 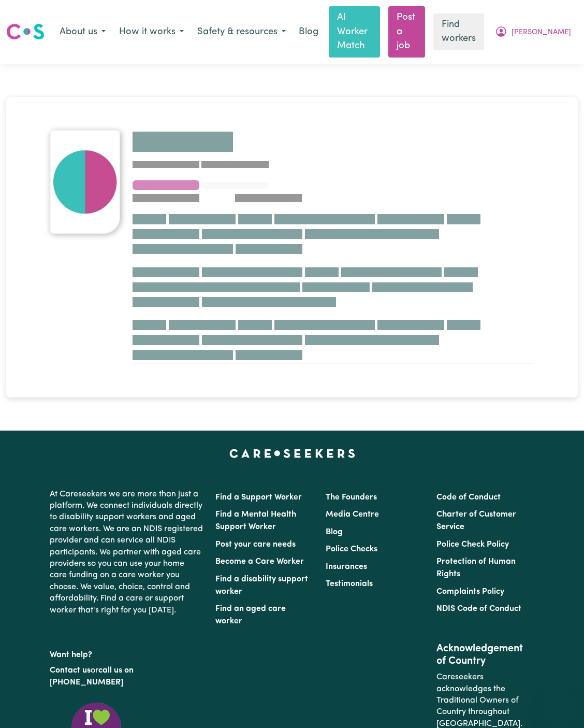 What do you see at coordinates (25, 32) in the screenshot?
I see `img: Careseekers logo` at bounding box center [25, 32].